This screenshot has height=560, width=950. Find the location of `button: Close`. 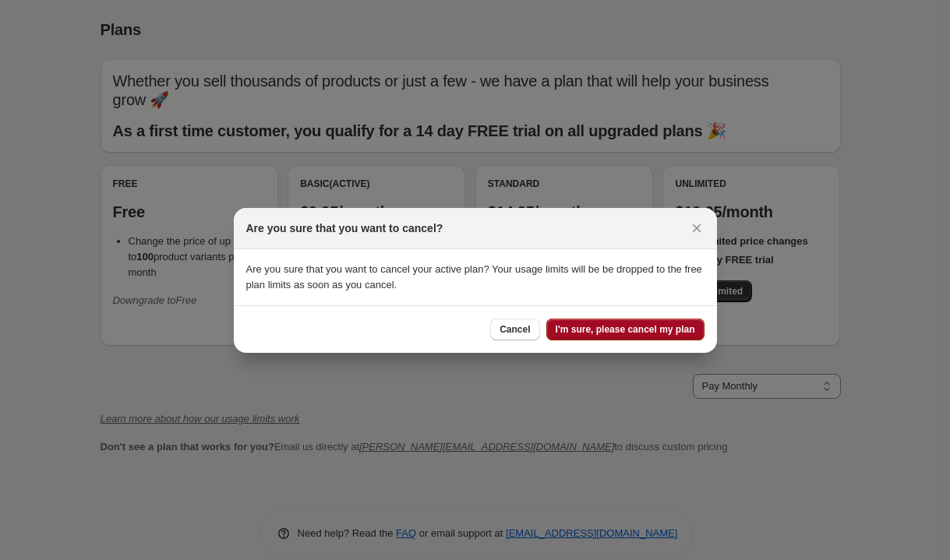

button: Close is located at coordinates (697, 228).